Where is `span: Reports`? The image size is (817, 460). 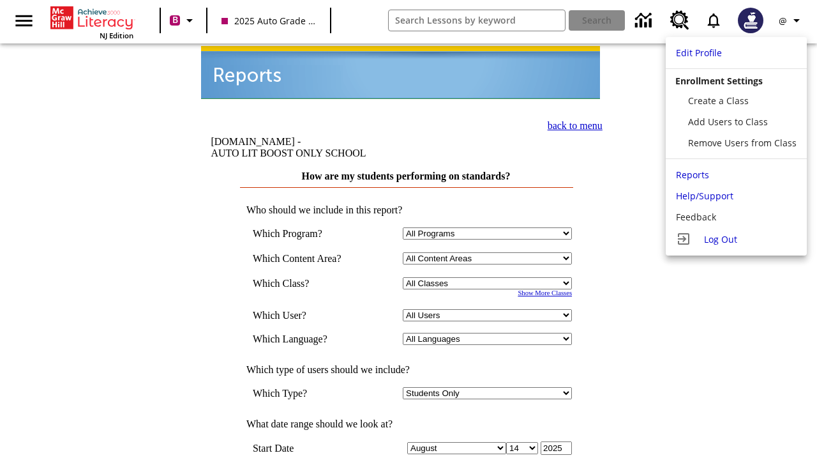
span: Reports is located at coordinates (693, 174).